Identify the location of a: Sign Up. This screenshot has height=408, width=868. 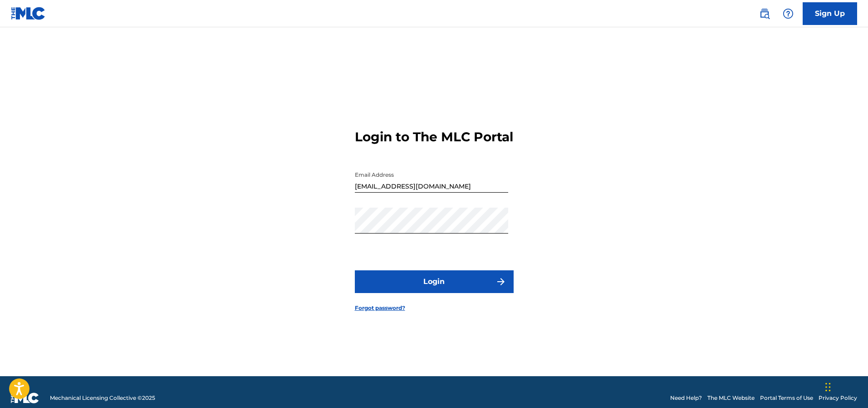
(830, 13).